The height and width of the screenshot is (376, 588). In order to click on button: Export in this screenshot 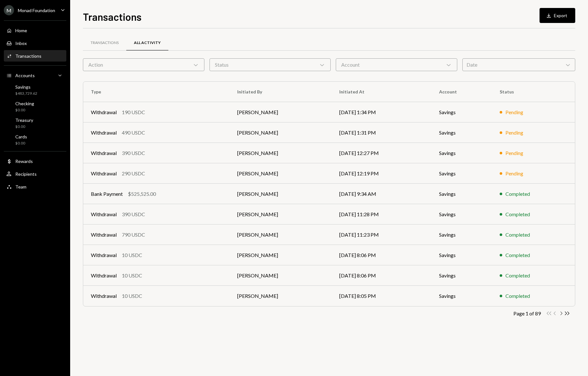, I will do `click(557, 15)`.